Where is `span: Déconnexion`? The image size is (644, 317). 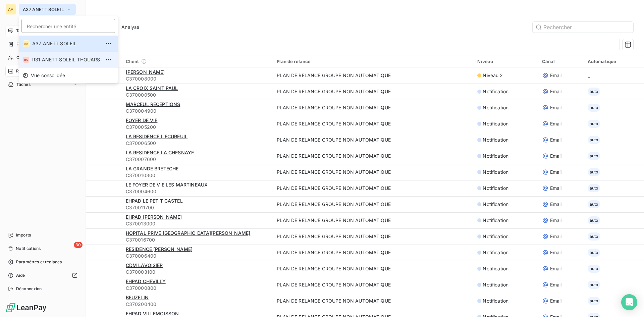 span: Déconnexion is located at coordinates (29, 289).